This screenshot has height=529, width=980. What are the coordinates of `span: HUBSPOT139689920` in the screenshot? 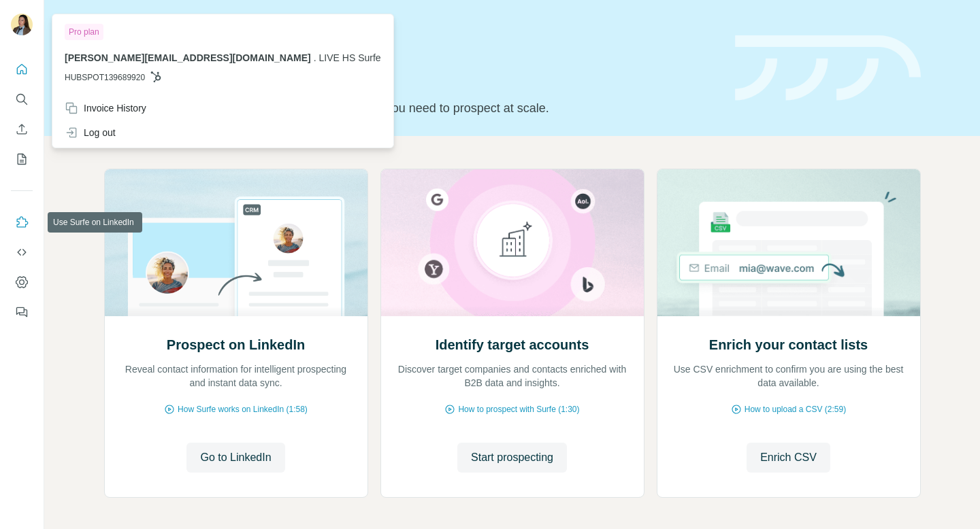 It's located at (105, 78).